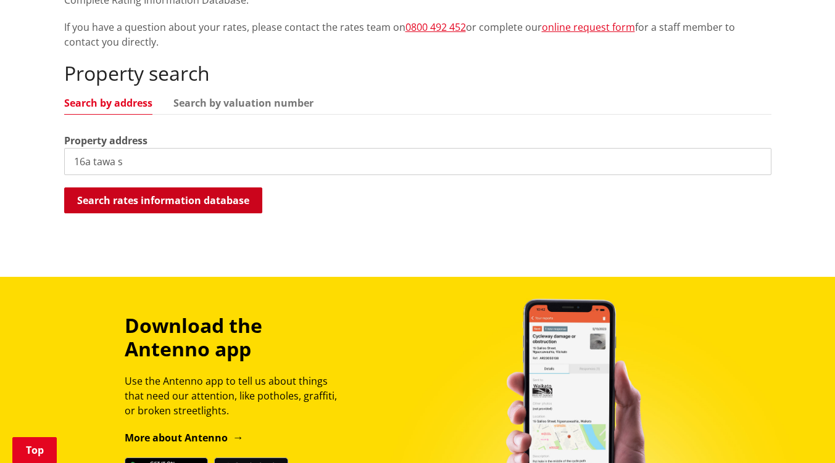 Image resolution: width=835 pixels, height=463 pixels. Describe the element at coordinates (243, 103) in the screenshot. I see `a: Search by valuation number` at that location.